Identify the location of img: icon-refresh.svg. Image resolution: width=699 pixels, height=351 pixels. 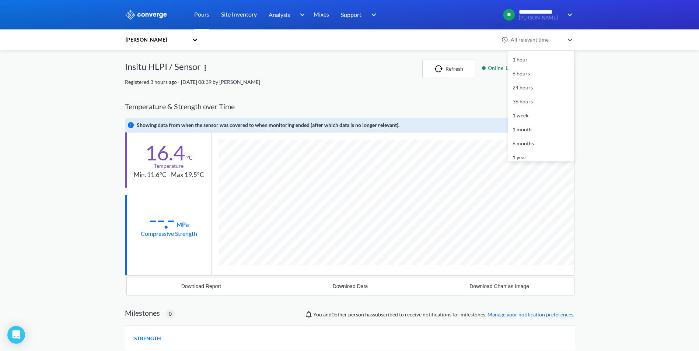
(440, 69).